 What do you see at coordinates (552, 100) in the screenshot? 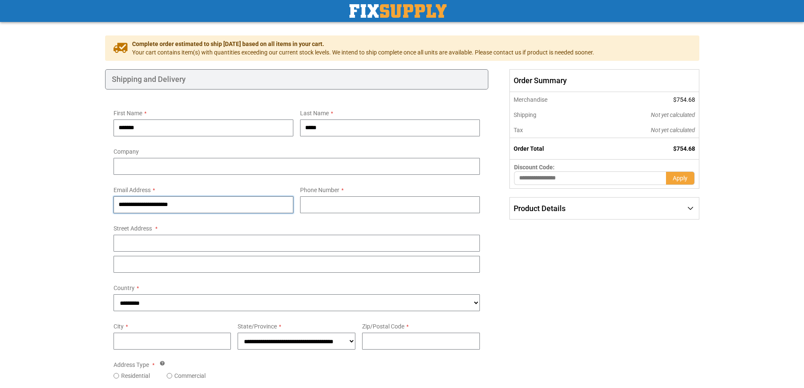
I see `th: Merchandise` at bounding box center [552, 100].